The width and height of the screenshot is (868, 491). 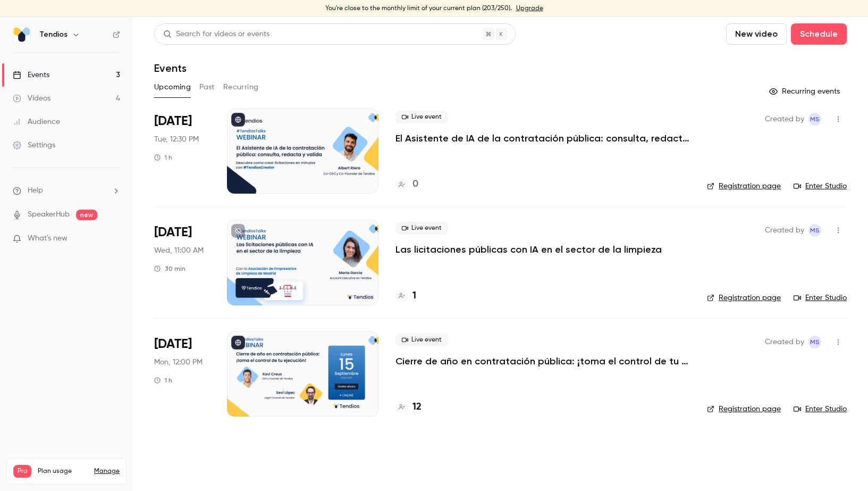 I want to click on div: Sep 15 Mon, 12:00 PM (Europe/Madrid), so click(x=182, y=374).